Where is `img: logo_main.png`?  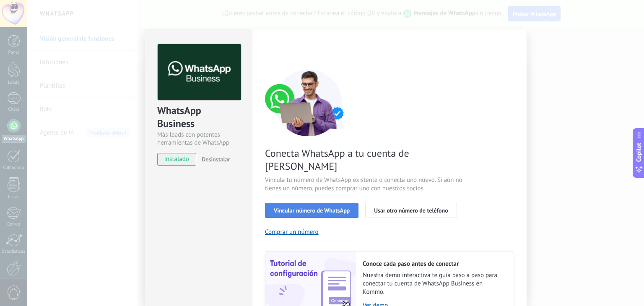 img: logo_main.png is located at coordinates (199, 72).